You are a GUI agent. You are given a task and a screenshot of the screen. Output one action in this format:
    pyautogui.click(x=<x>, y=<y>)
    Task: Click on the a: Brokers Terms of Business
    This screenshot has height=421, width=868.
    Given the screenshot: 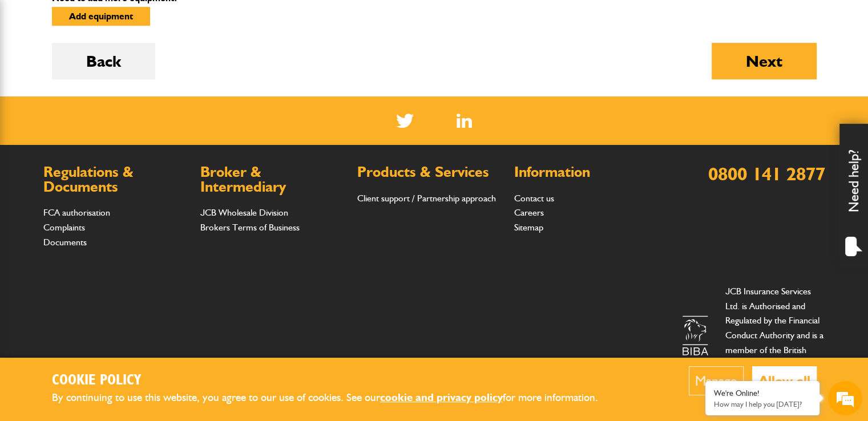 What is the action you would take?
    pyautogui.click(x=249, y=226)
    